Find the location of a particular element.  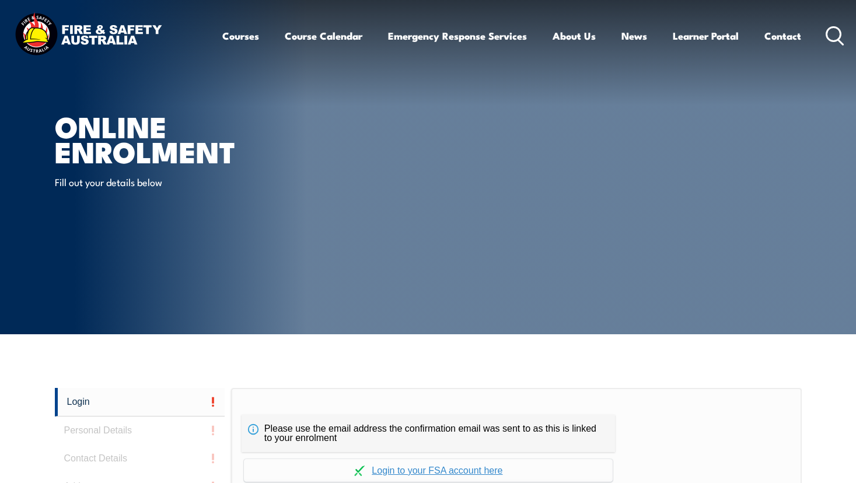

a: Contact is located at coordinates (782, 36).